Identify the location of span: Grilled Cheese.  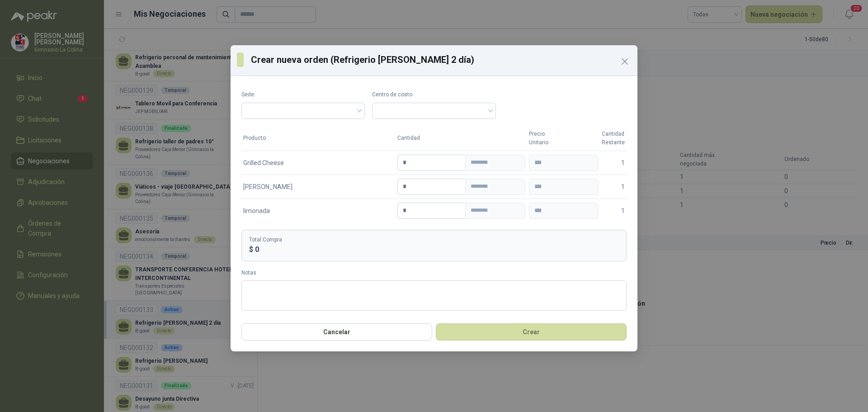
(263, 163).